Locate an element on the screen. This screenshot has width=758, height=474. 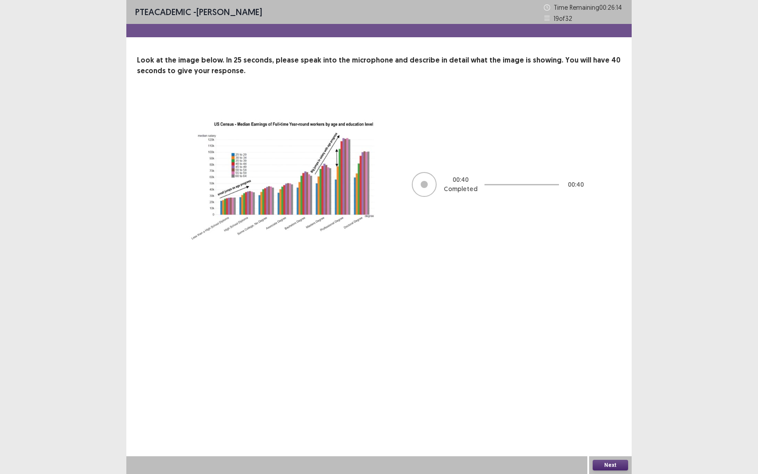
p: Completed is located at coordinates (461, 189).